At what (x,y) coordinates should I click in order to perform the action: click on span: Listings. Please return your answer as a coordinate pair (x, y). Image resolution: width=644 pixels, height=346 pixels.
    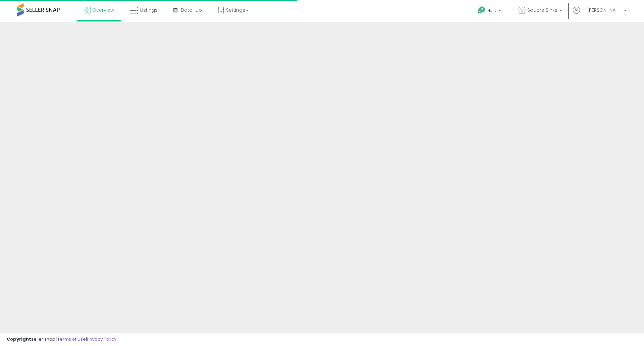
    Looking at the image, I should click on (149, 10).